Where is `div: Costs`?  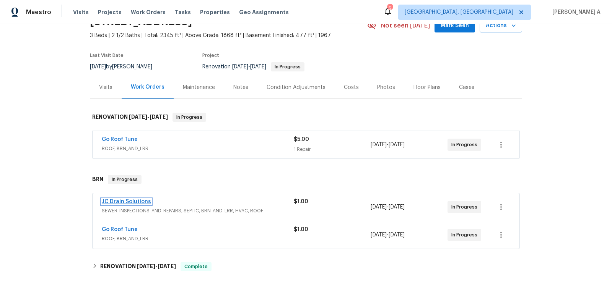
div: Costs is located at coordinates (351, 88).